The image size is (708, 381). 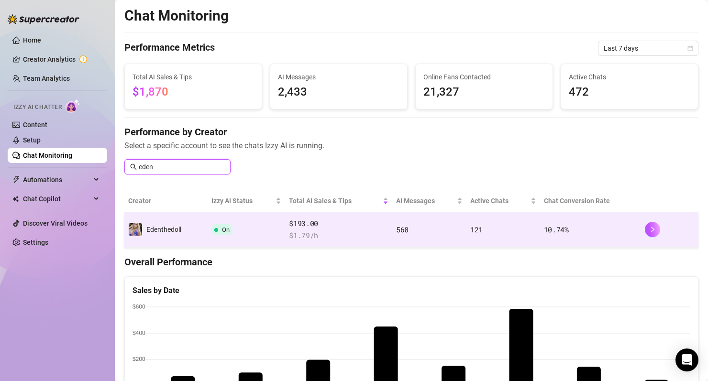 I want to click on h4: Performance Metrics, so click(x=169, y=48).